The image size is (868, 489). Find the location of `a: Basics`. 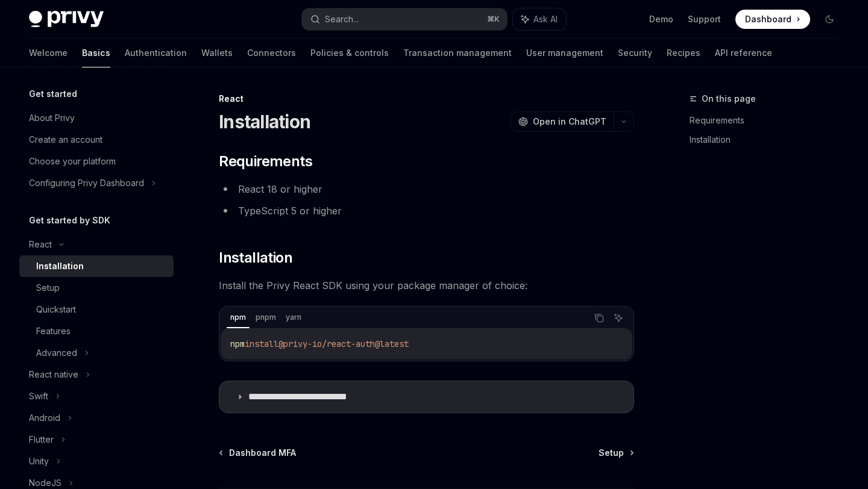

a: Basics is located at coordinates (96, 53).